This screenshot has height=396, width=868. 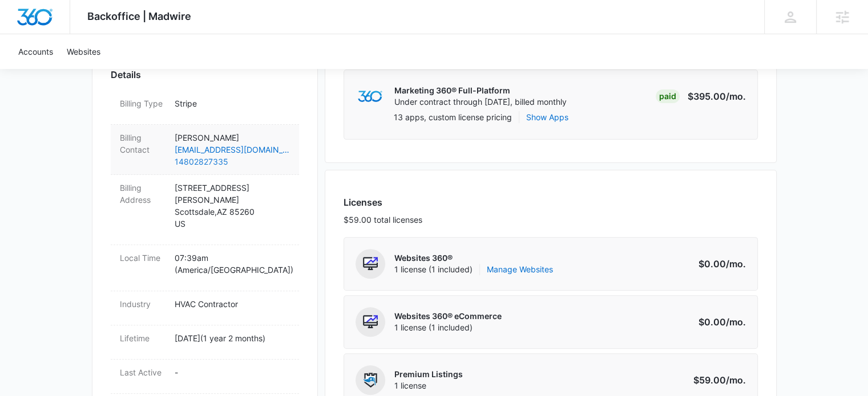 What do you see at coordinates (125, 75) in the screenshot?
I see `span: Details` at bounding box center [125, 75].